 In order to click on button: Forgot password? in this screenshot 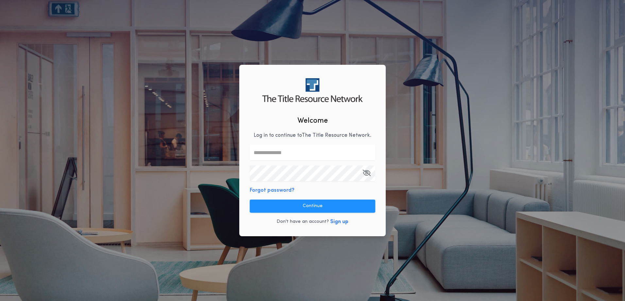, I will do `click(272, 190)`.